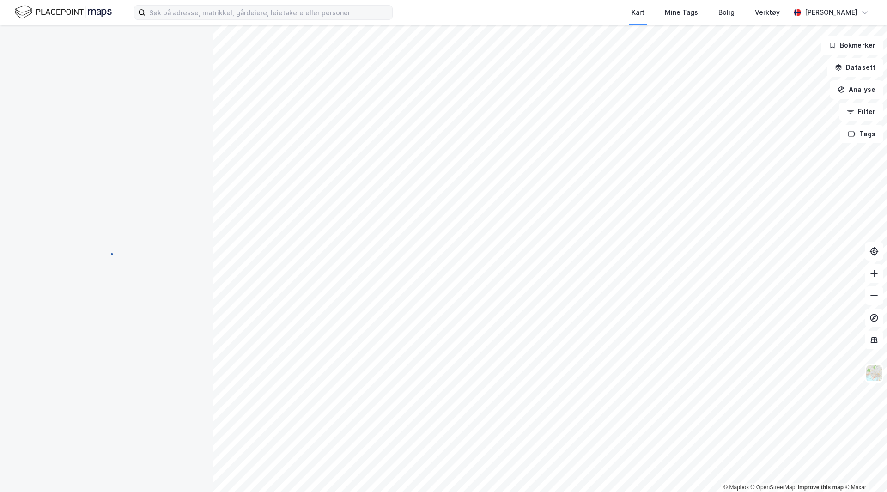 The width and height of the screenshot is (887, 492). What do you see at coordinates (767, 12) in the screenshot?
I see `div: Verktøy` at bounding box center [767, 12].